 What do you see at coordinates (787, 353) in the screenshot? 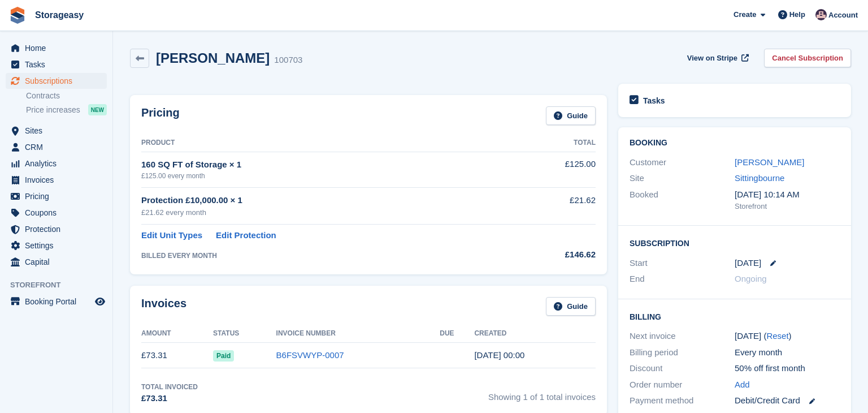
I see `div: Every month` at bounding box center [787, 353].